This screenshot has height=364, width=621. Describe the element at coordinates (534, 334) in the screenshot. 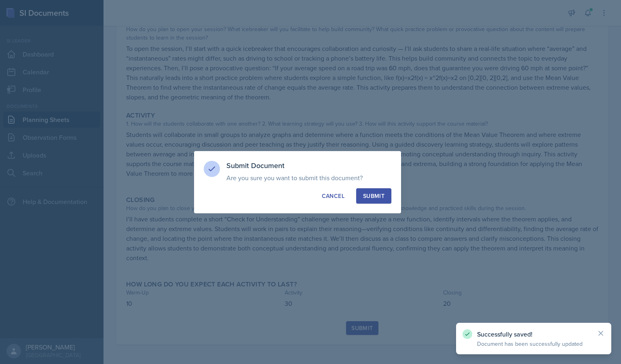

I see `p: Successfully saved!` at that location.